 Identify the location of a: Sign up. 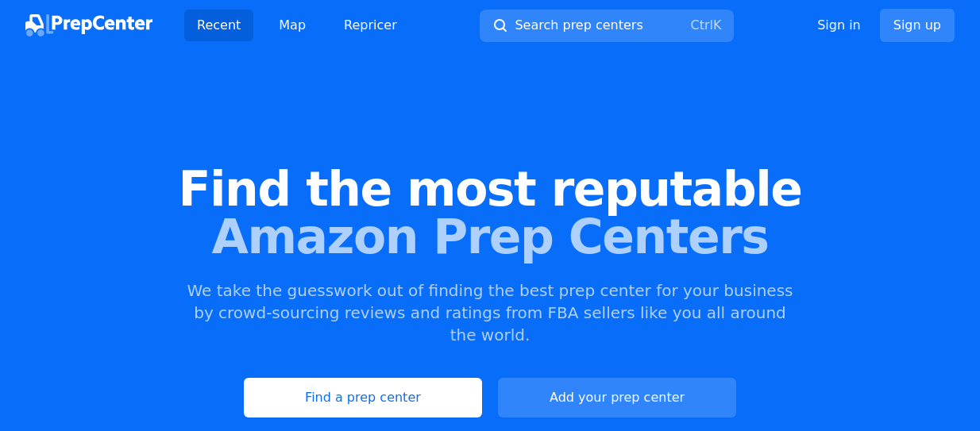
(917, 25).